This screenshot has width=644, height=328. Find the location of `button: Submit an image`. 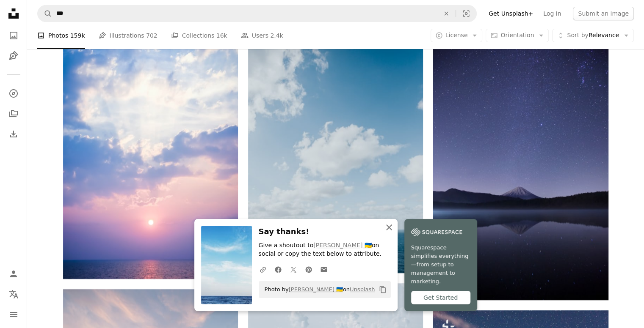

button: Submit an image is located at coordinates (603, 13).